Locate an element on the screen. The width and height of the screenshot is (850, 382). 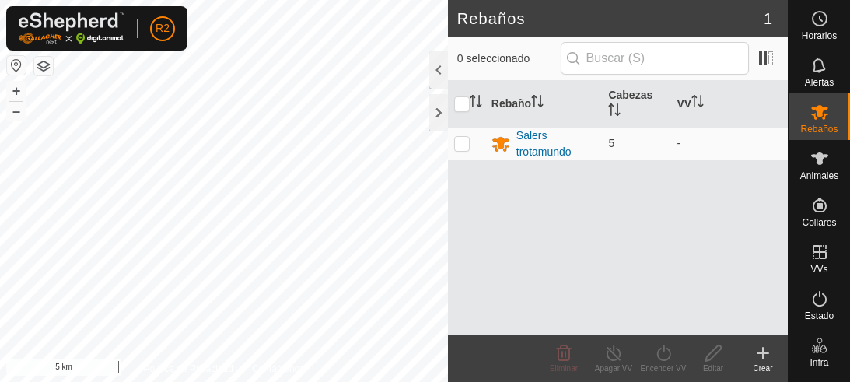
div: Salers trotamundo is located at coordinates (556, 144).